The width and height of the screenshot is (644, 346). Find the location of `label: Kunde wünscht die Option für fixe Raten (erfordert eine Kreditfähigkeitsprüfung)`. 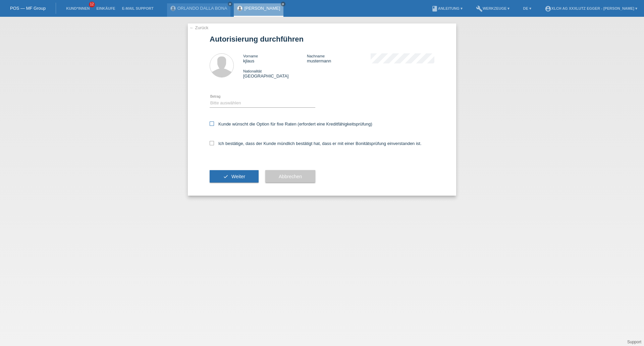

label: Kunde wünscht die Option für fixe Raten (erfordert eine Kreditfähigkeitsprüfung) is located at coordinates (290, 124).